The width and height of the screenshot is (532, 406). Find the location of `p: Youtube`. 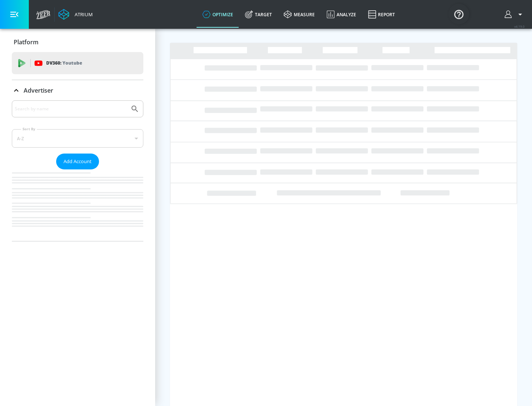

p: Youtube is located at coordinates (72, 62).